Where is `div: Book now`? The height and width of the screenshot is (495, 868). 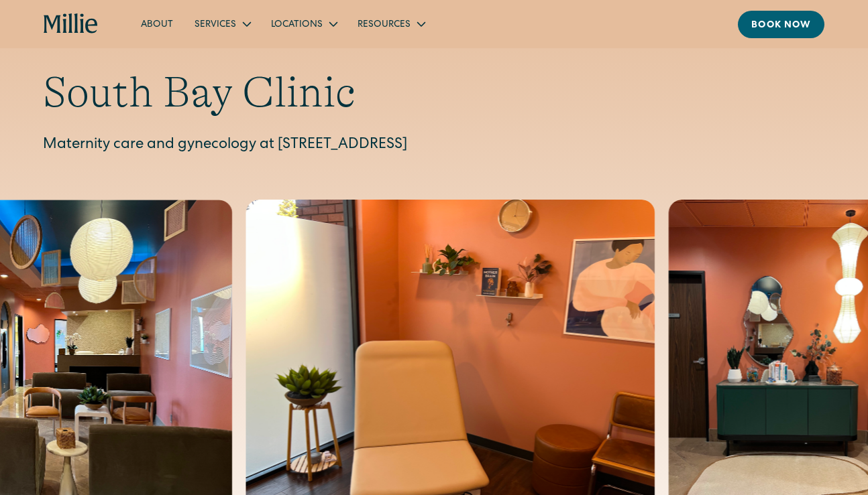 div: Book now is located at coordinates (781, 26).